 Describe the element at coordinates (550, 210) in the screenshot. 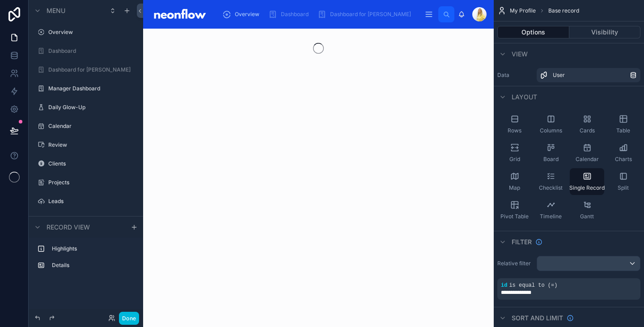

I see `button: Timeline` at that location.